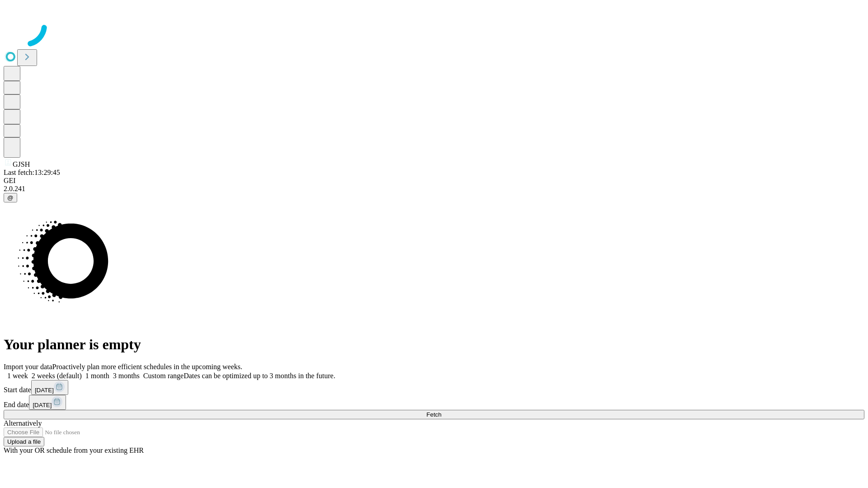 The width and height of the screenshot is (868, 488). Describe the element at coordinates (126, 375) in the screenshot. I see `span: 3 months` at that location.